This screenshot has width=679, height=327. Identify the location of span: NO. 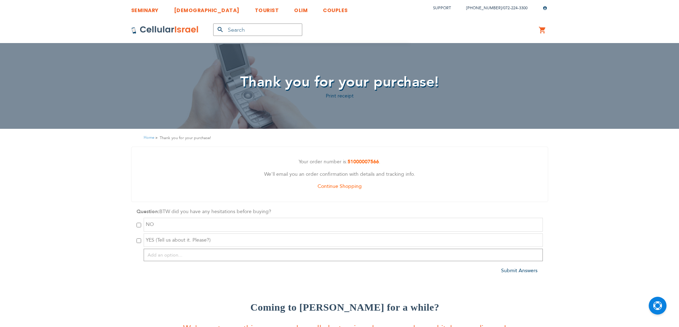
(150, 225).